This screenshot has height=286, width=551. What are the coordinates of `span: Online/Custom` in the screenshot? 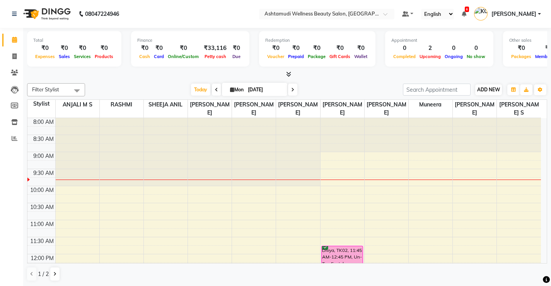 It's located at (183, 56).